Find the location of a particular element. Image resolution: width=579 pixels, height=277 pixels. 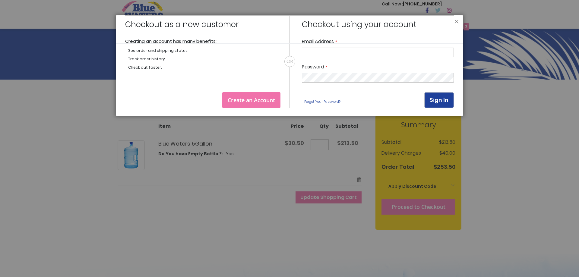

li: Check out faster. is located at coordinates (204, 68).